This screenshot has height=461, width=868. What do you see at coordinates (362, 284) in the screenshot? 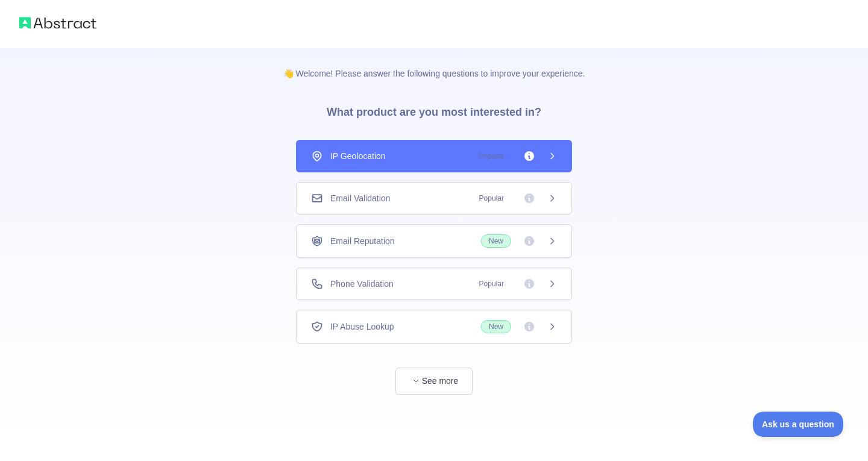
I see `span: Phone Validation` at bounding box center [362, 284].